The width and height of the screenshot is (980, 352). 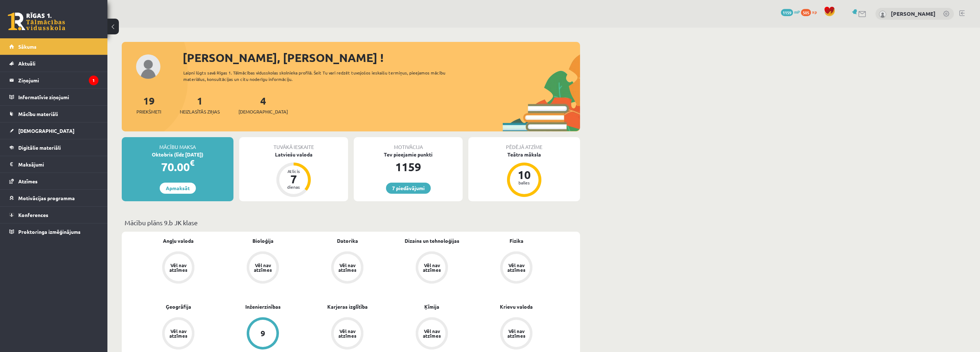 What do you see at coordinates (524, 182) in the screenshot?
I see `div: balles` at bounding box center [524, 182].